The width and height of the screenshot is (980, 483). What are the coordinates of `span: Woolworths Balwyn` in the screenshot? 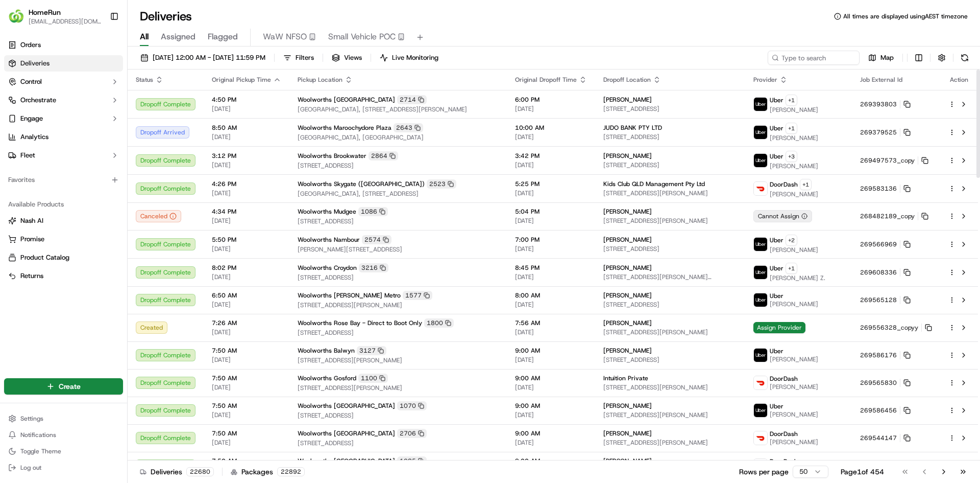 It's located at (326, 351).